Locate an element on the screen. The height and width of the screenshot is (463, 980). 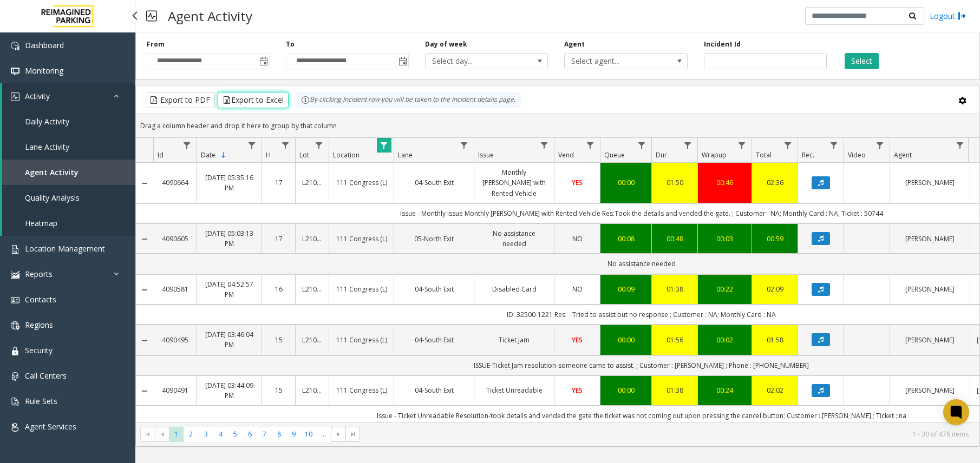
a: Quality Analysis is located at coordinates (68, 197).